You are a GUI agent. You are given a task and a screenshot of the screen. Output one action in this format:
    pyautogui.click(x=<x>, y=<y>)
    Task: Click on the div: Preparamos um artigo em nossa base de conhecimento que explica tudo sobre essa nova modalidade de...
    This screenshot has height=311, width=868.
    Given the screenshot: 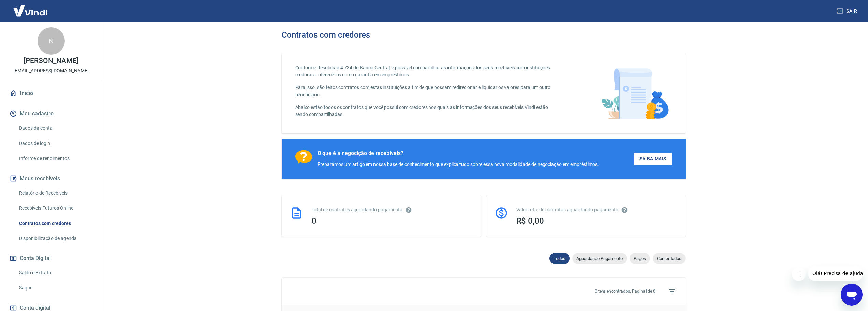 What is the action you would take?
    pyautogui.click(x=458, y=164)
    